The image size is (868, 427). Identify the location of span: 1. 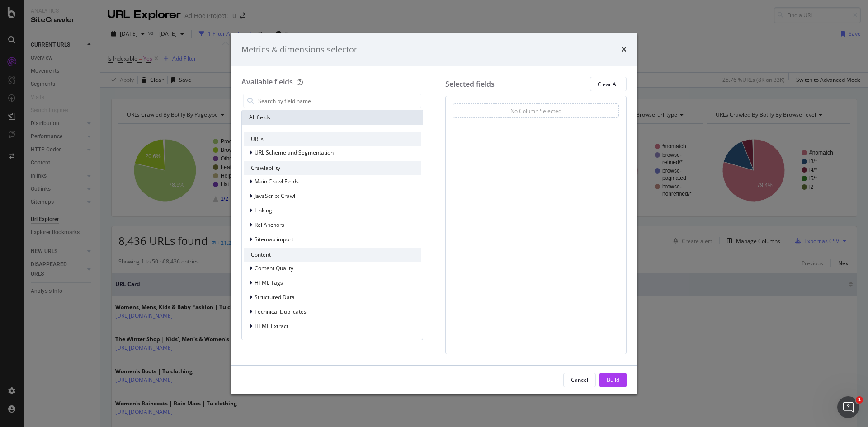
(859, 400).